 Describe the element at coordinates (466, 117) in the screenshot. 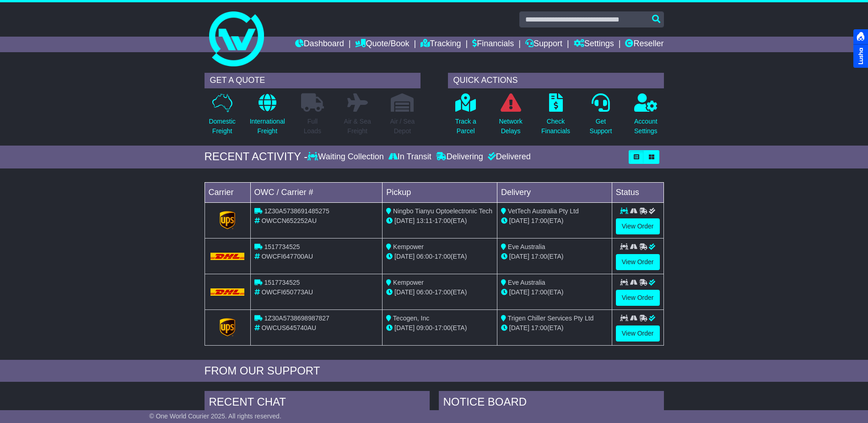

I see `a: Track aParcel` at that location.